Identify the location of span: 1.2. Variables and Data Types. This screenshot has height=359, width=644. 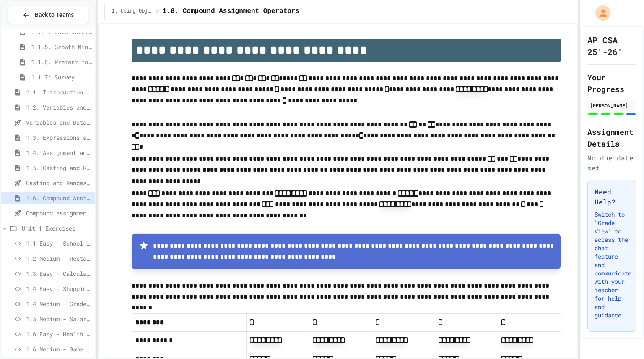
(58, 107).